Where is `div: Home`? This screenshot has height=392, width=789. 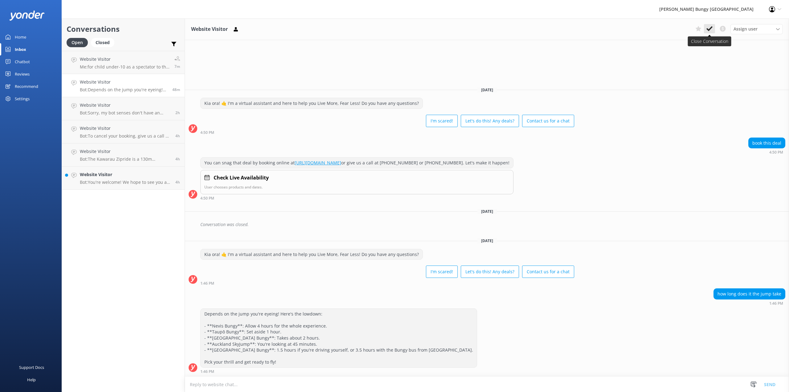 div: Home is located at coordinates (20, 37).